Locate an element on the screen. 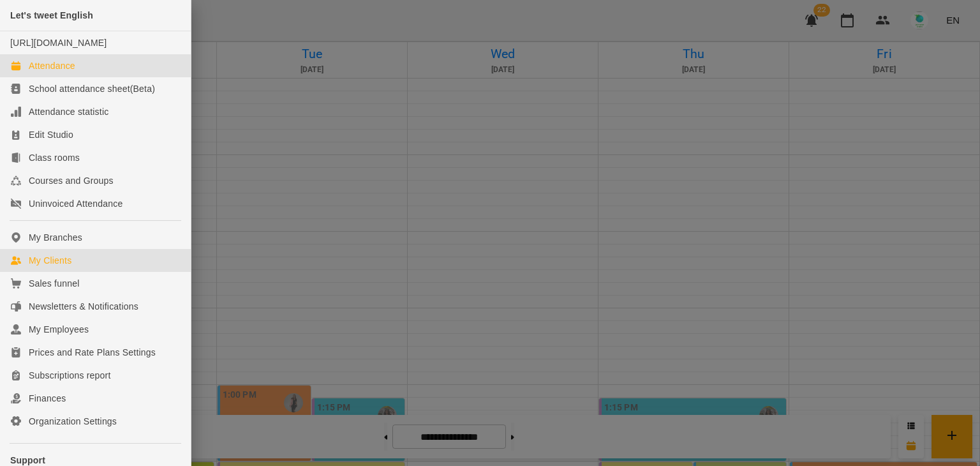 Image resolution: width=980 pixels, height=466 pixels. div: Subscriptions report is located at coordinates (69, 375).